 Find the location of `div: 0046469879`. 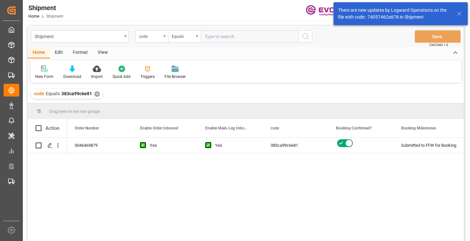

div: 0046469879 is located at coordinates (100, 145).